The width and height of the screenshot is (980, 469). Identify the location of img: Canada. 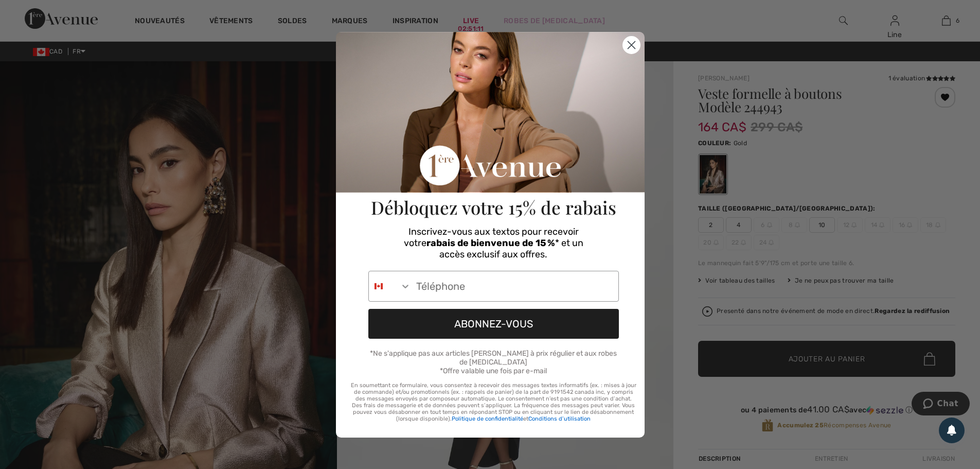
(379, 286).